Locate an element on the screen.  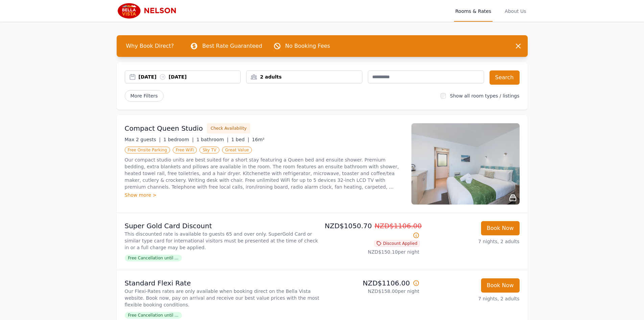
p: NZD$1050.70 is located at coordinates (373, 231).